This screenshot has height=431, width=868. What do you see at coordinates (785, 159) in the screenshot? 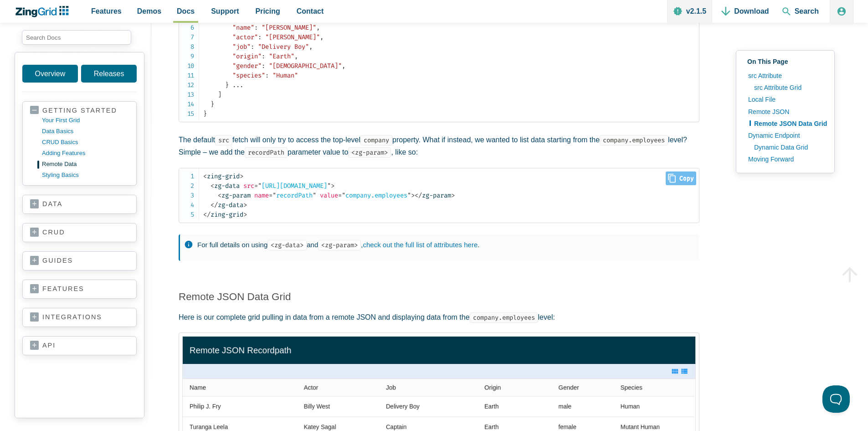
I see `a: Moving Forward` at bounding box center [785, 159].